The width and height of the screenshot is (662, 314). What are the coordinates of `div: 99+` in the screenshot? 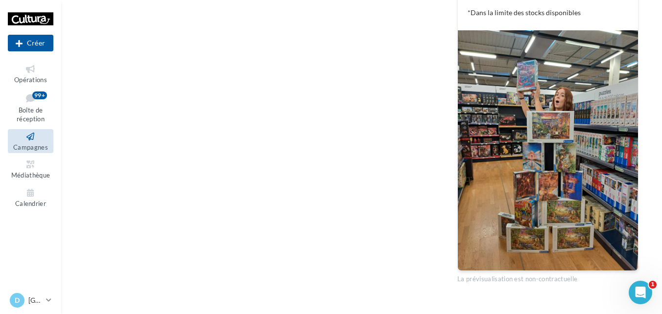 It's located at (40, 95).